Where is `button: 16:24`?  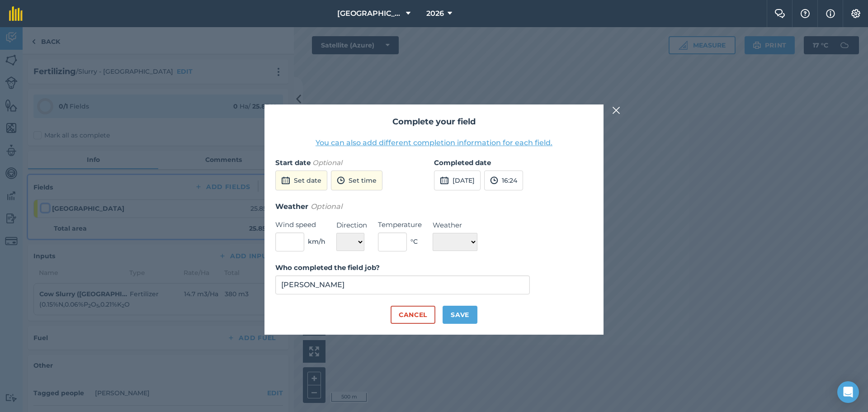 button: 16:24 is located at coordinates (504, 181).